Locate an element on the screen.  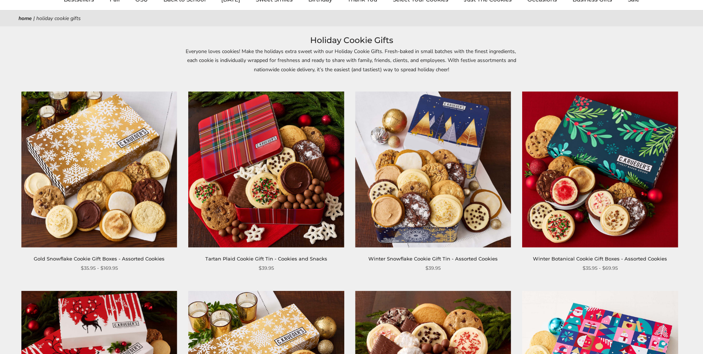
span: Holiday Cookie Gifts is located at coordinates (59, 18).